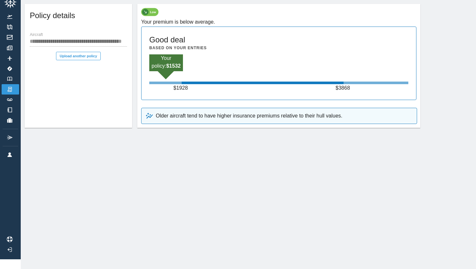  I want to click on label: Aircraft, so click(36, 35).